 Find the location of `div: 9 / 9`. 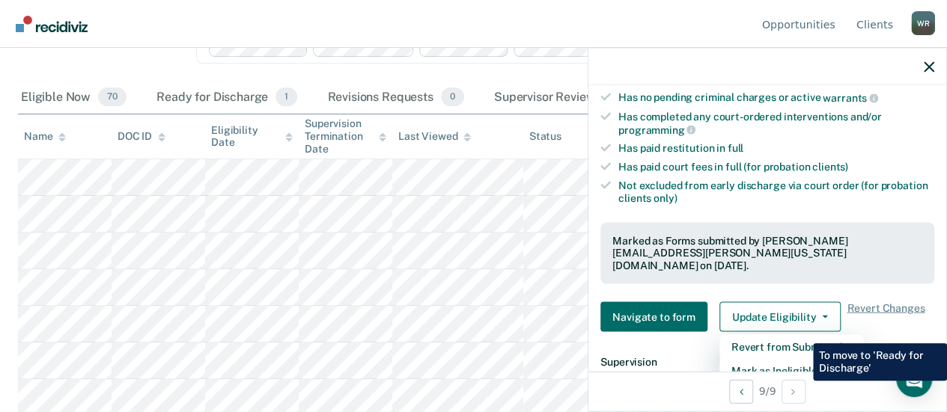

div: 9 / 9 is located at coordinates (767, 391).